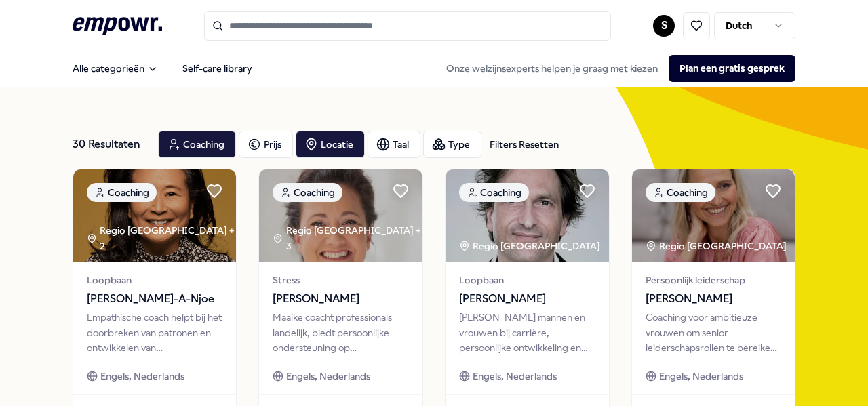 The width and height of the screenshot is (868, 406). What do you see at coordinates (407, 26) in the screenshot?
I see `input: Search for products, categories or subcategories` at bounding box center [407, 26].